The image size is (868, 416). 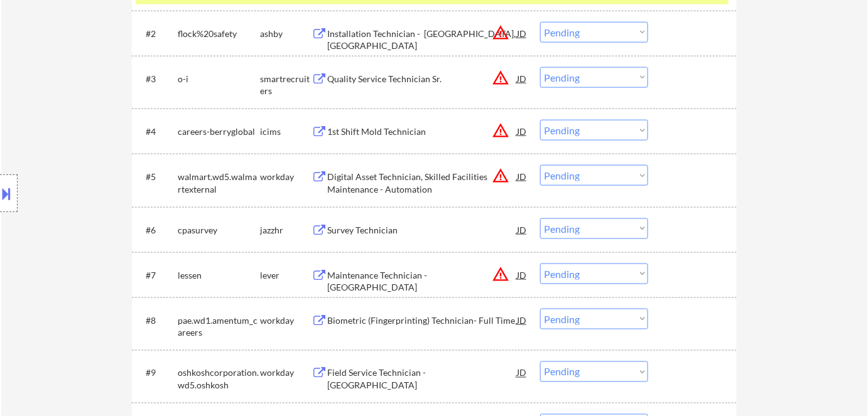 I want to click on div: #8, so click(x=157, y=321).